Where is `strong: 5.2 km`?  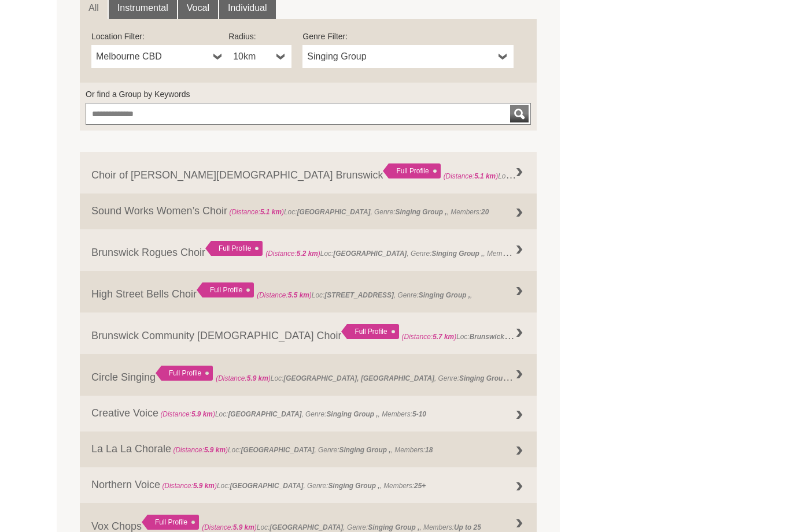 strong: 5.2 km is located at coordinates (307, 254).